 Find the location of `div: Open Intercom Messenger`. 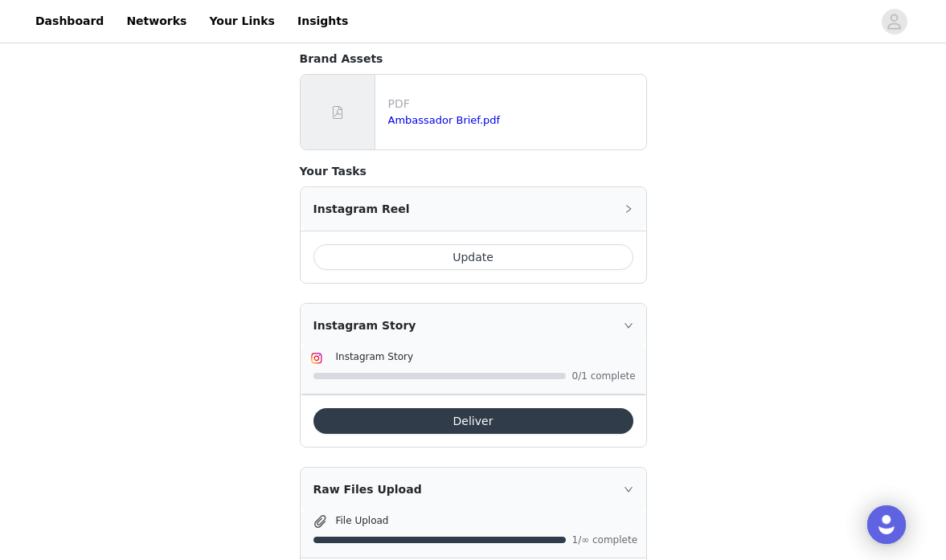

div: Open Intercom Messenger is located at coordinates (886, 525).